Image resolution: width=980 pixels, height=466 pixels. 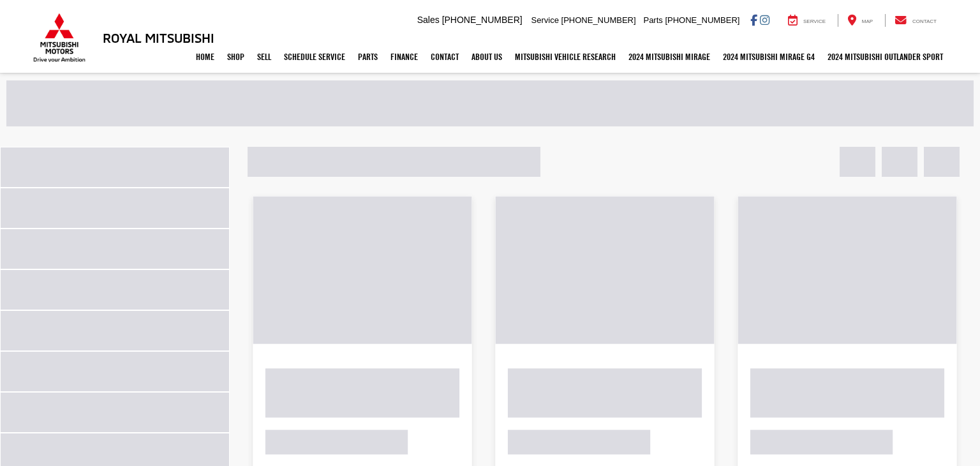 What do you see at coordinates (403, 56) in the screenshot?
I see `a: Finance` at bounding box center [403, 56].